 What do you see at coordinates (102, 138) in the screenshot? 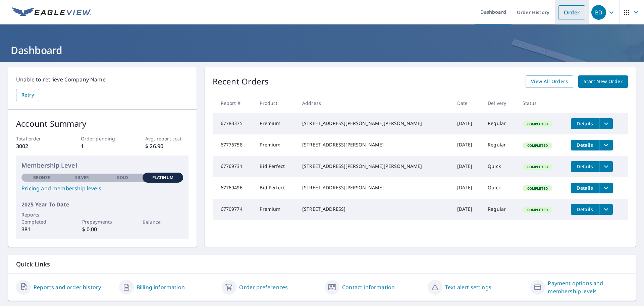
I see `p: Order pending` at bounding box center [102, 138].